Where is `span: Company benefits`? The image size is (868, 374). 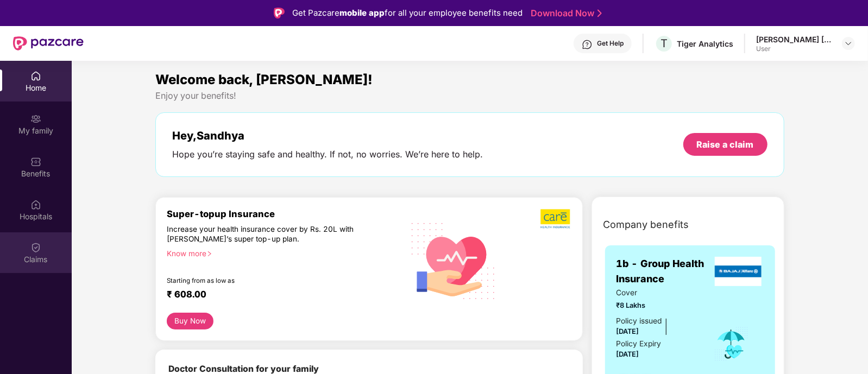 span: Company benefits is located at coordinates (646, 225).